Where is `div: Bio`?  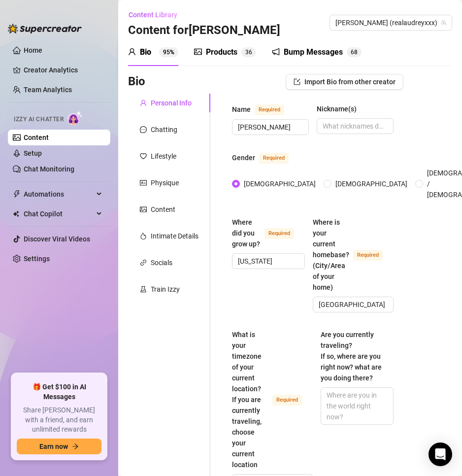 div: Bio is located at coordinates (145, 52).